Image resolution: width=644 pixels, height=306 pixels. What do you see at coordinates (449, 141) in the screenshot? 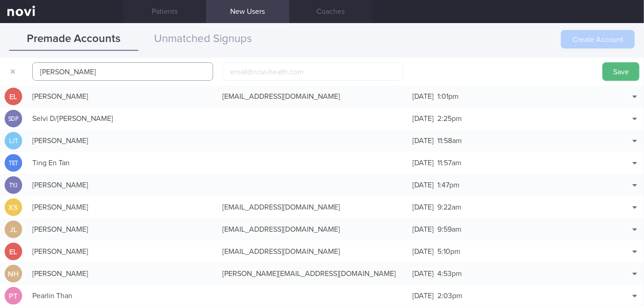
I see `span: 11:58am` at bounding box center [449, 141].